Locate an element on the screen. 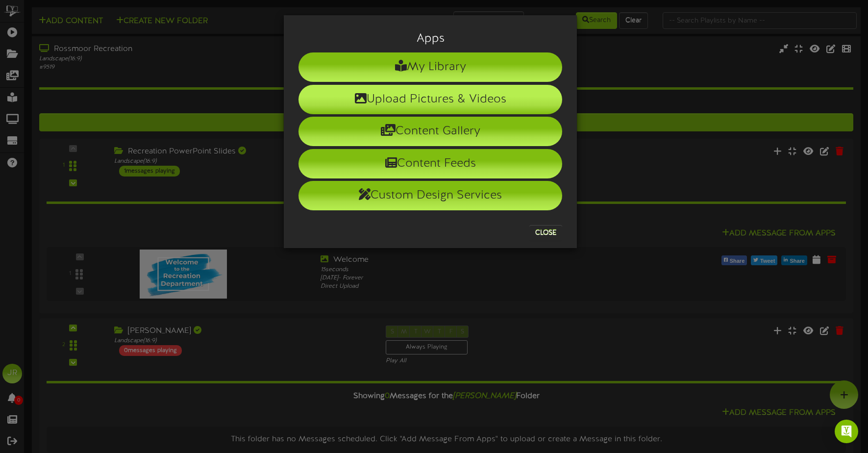 The image size is (868, 453). button: Close is located at coordinates (546, 233).